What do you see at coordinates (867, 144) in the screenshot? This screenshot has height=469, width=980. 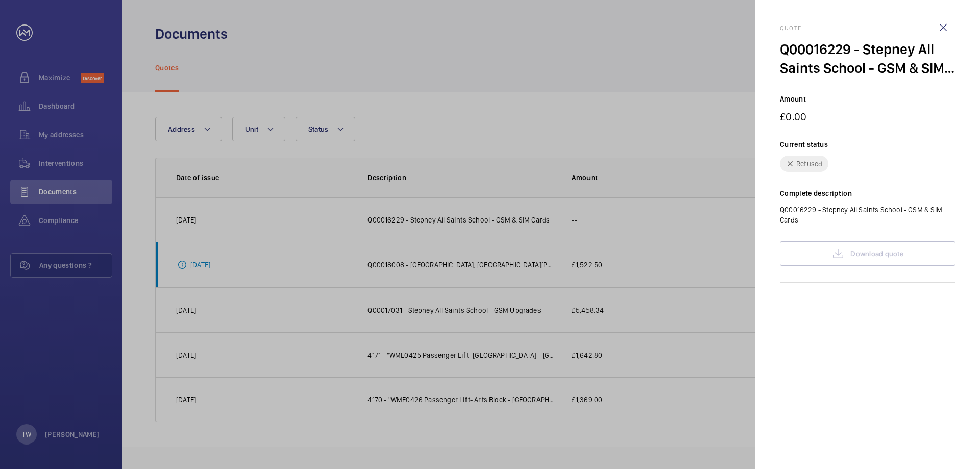 I see `p: Current status` at bounding box center [867, 144].